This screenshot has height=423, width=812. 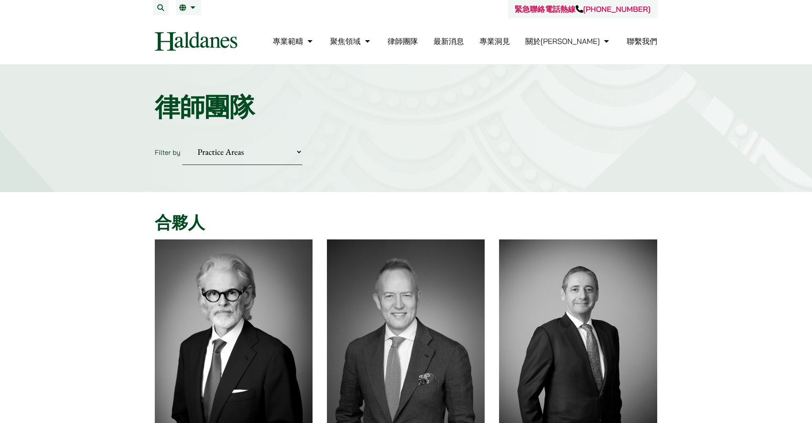 I want to click on h1: 律師團隊, so click(x=406, y=107).